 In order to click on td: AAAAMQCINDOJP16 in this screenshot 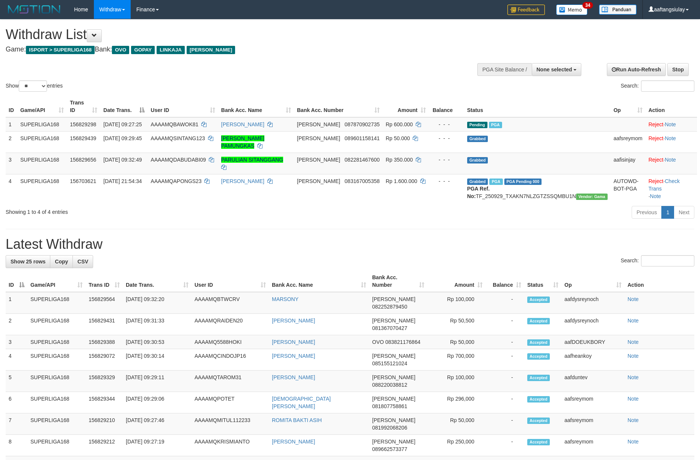, I will do `click(230, 360)`.